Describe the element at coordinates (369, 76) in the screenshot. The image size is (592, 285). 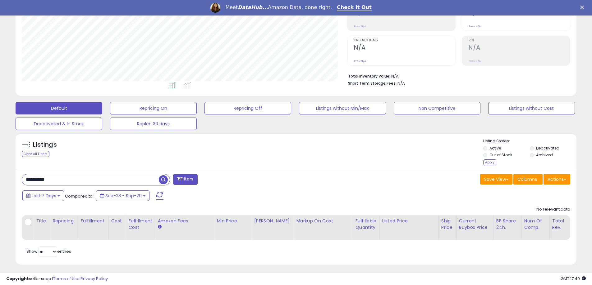
I see `b: Total Inventory Value:` at that location.